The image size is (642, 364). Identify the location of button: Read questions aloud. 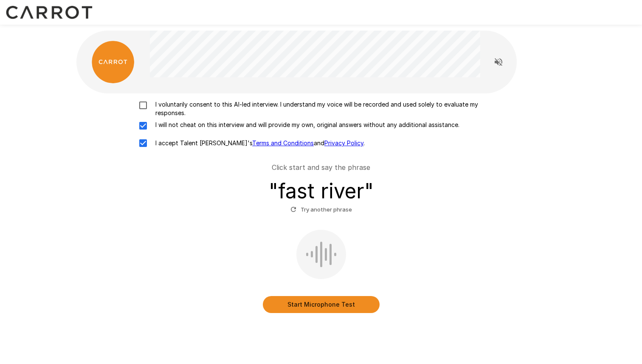
(498, 62).